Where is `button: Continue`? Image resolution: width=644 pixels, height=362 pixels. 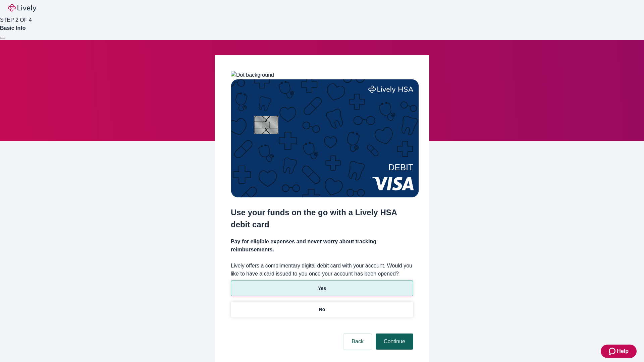 button: Continue is located at coordinates (394, 341).